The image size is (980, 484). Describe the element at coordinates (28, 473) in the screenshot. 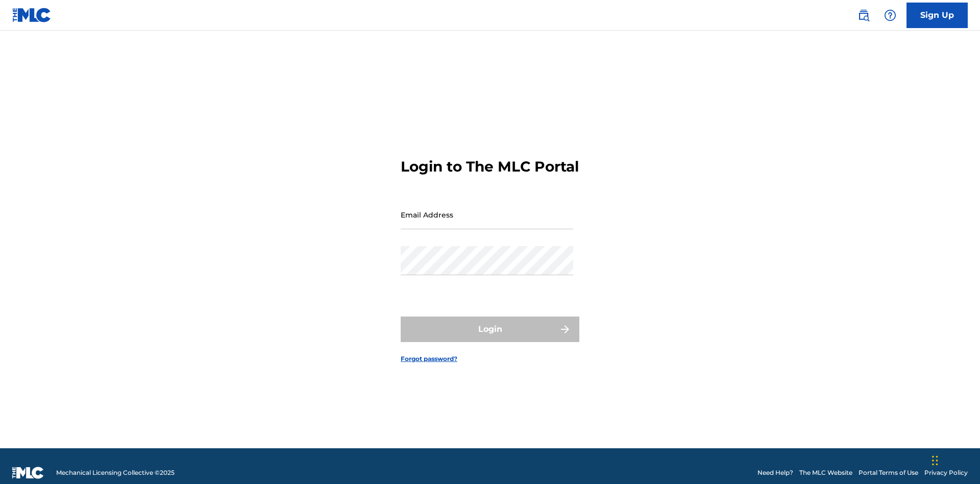

I see `img: logo` at that location.